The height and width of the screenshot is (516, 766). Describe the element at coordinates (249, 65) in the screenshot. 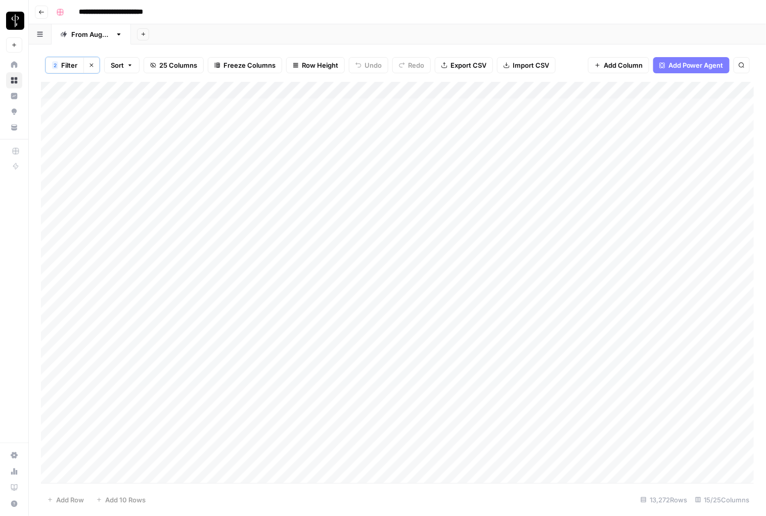

I see `span: Freeze Columns` at that location.